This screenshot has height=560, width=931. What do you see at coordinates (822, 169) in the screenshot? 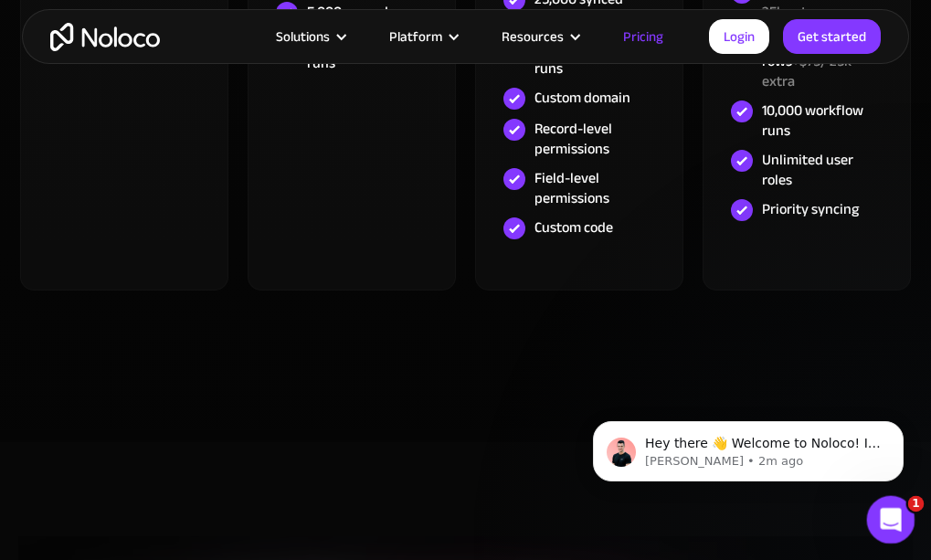
I see `div: Unlimited user roles` at bounding box center [822, 169].